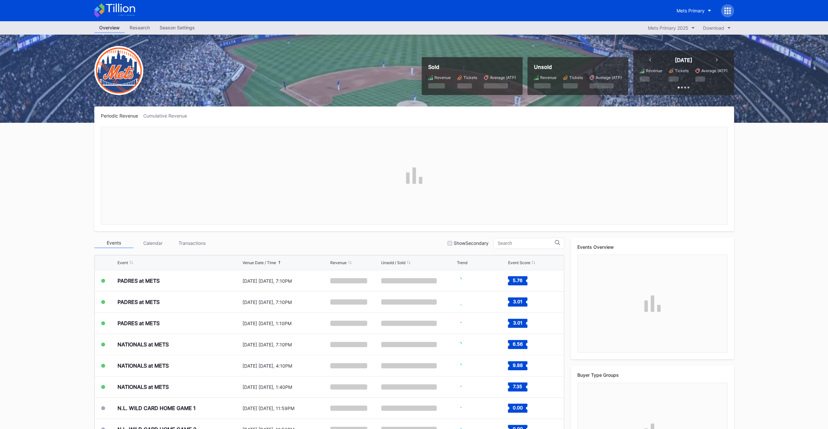 This screenshot has width=828, height=429. I want to click on button: Mets Primary 2025, so click(671, 28).